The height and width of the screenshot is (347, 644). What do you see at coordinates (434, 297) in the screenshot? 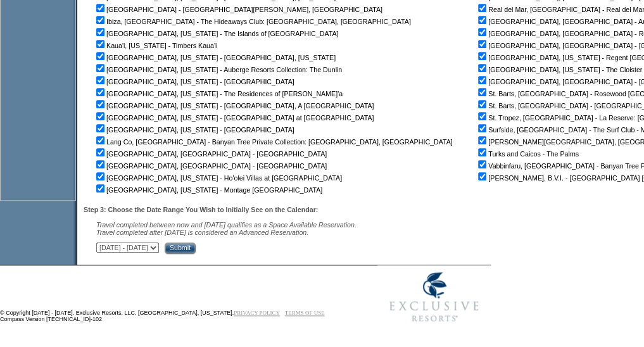
I see `img: Exclusive Resorts` at bounding box center [434, 297].